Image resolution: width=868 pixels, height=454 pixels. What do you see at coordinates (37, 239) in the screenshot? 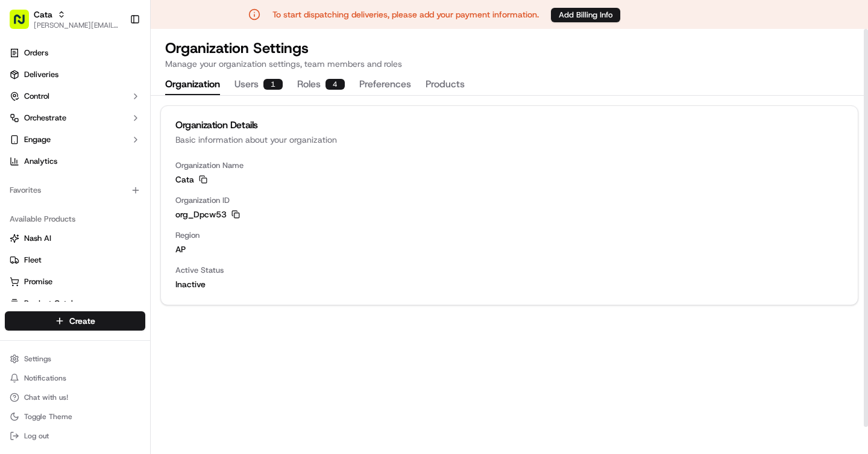
I see `span: Nash AI` at bounding box center [37, 239].